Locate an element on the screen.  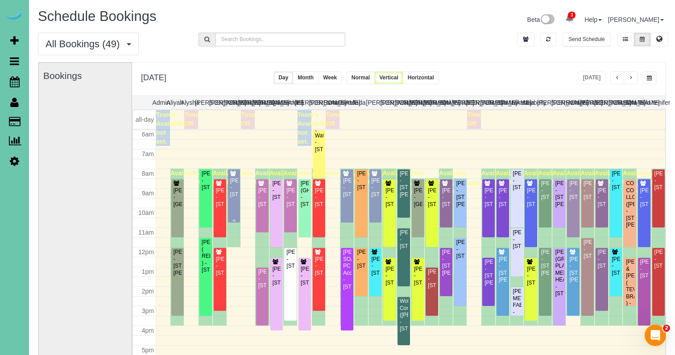
th: Daylin is located at coordinates (274, 103).